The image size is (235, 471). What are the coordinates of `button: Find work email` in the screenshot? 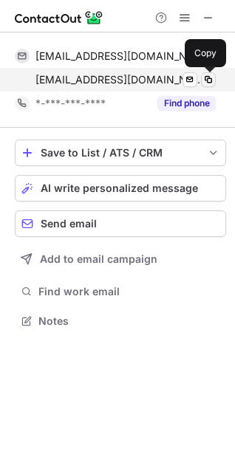 It's located at (120, 291).